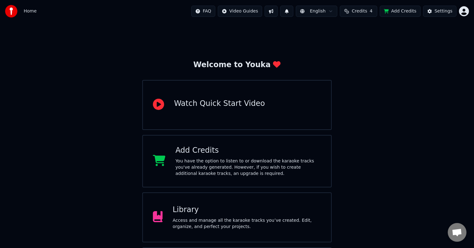 The image size is (474, 248). I want to click on button: Video Guides, so click(240, 11).